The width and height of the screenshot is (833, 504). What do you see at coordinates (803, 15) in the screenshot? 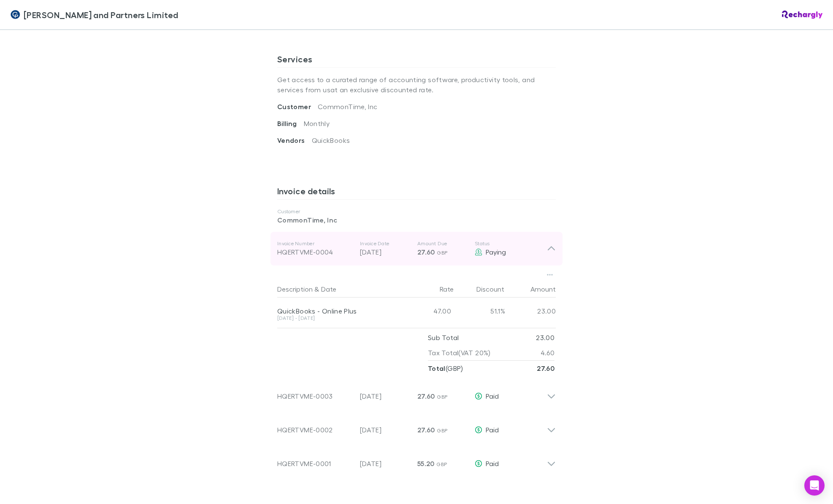
I see `img: Rechargly Logo` at bounding box center [803, 15].